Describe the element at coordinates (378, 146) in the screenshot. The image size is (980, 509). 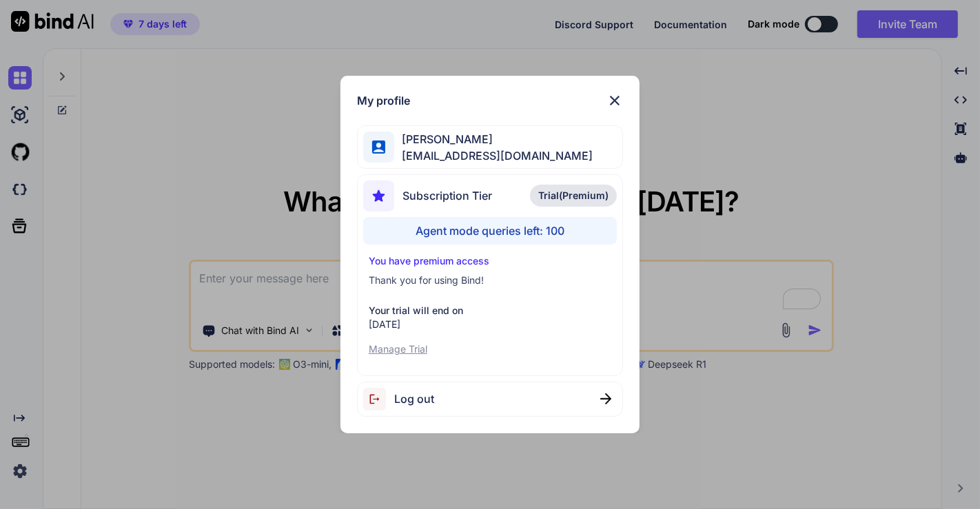
I see `img: profile` at that location.